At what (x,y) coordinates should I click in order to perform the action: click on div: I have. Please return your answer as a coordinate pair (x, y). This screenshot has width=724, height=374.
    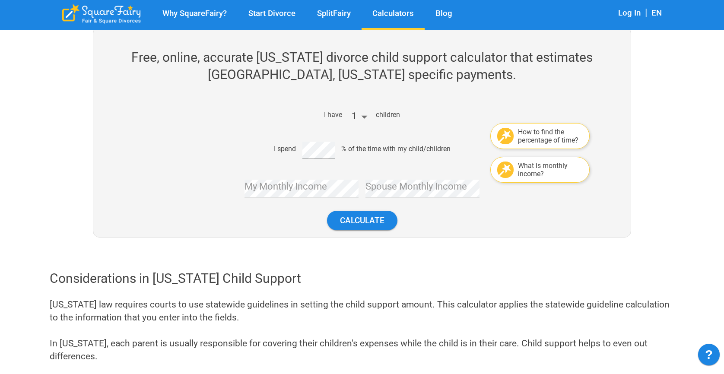
    Looking at the image, I should click on (333, 115).